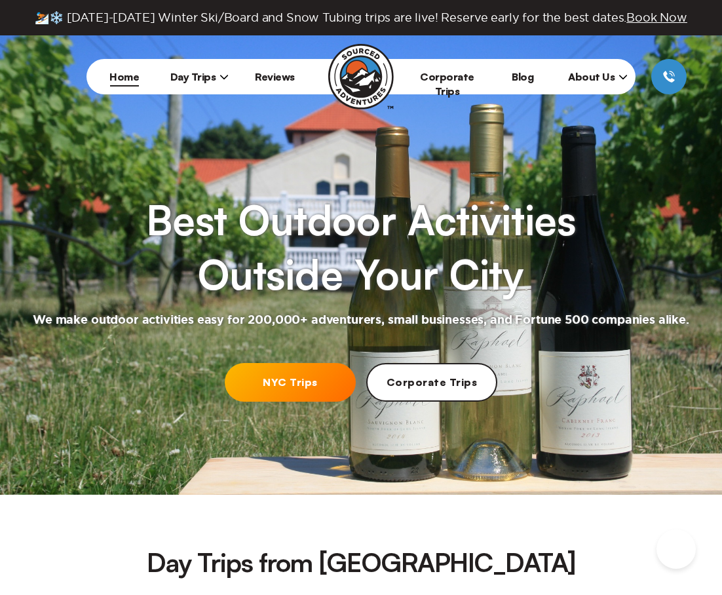 Image resolution: width=722 pixels, height=595 pixels. I want to click on span: Day Trips, so click(200, 77).